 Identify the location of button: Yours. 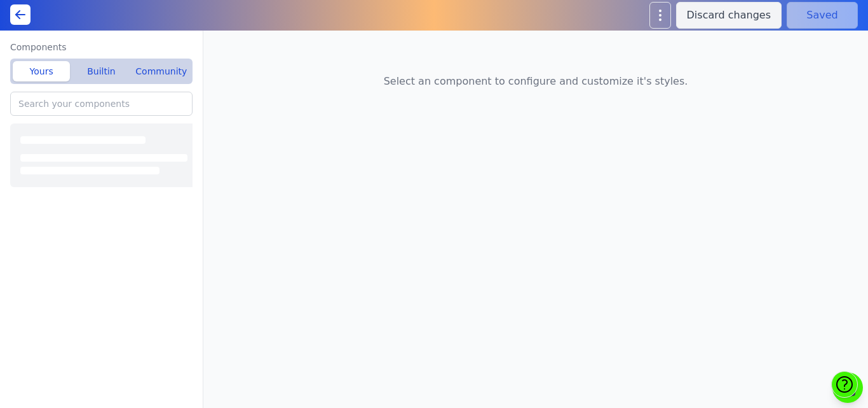
(41, 71).